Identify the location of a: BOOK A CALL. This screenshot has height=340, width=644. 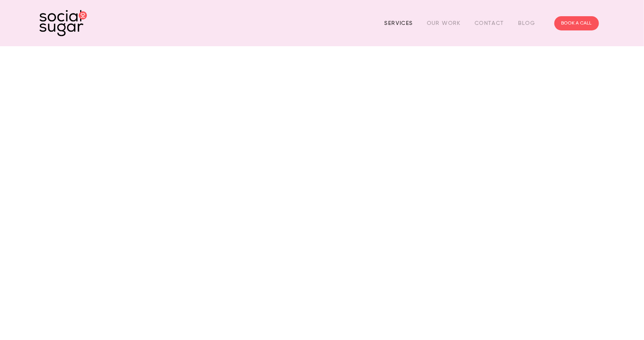
(577, 23).